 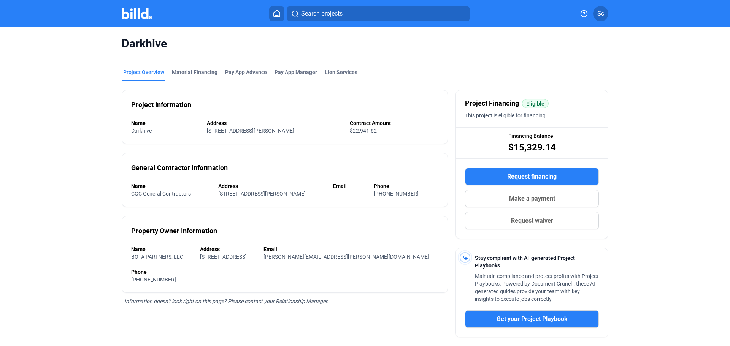 I want to click on div: Property Owner Information, so click(x=174, y=231).